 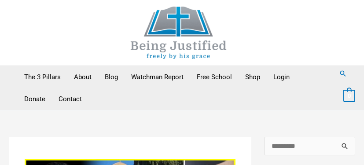 I want to click on a: Shop, so click(x=252, y=77).